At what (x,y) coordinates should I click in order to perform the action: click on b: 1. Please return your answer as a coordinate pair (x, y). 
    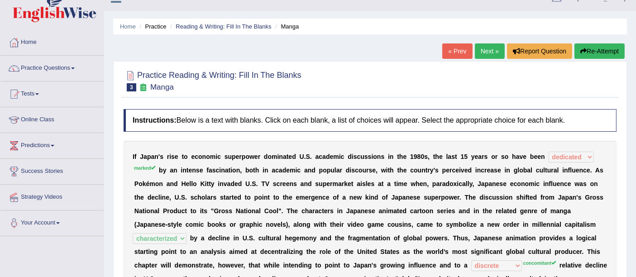
    Looking at the image, I should click on (412, 157).